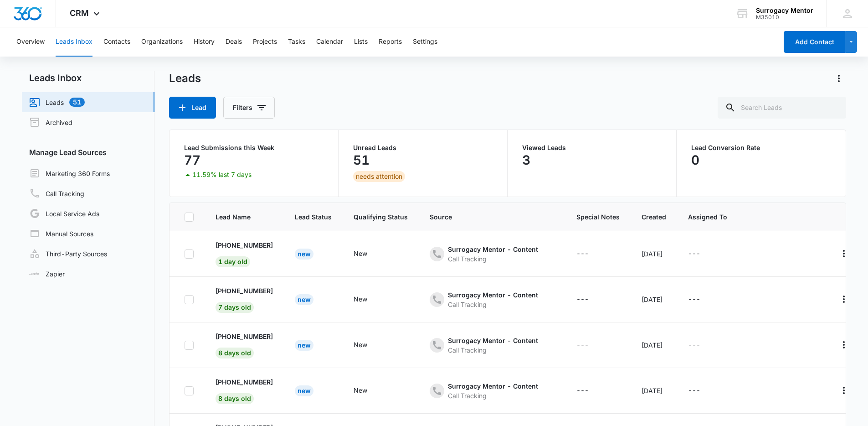 This screenshot has width=868, height=426. Describe the element at coordinates (761, 147) in the screenshot. I see `p: Lead Conversion Rate` at that location.